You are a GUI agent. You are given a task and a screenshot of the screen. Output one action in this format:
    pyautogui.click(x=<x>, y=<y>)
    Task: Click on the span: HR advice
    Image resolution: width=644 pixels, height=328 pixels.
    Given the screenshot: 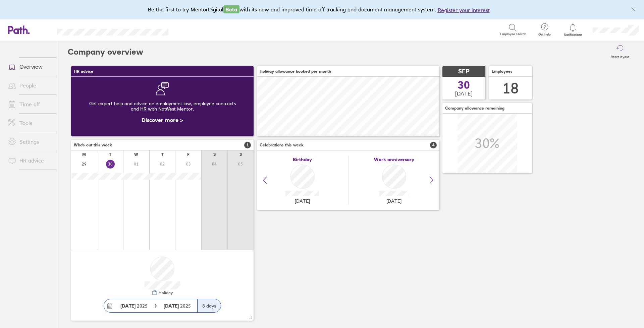 What is the action you would take?
    pyautogui.click(x=83, y=71)
    